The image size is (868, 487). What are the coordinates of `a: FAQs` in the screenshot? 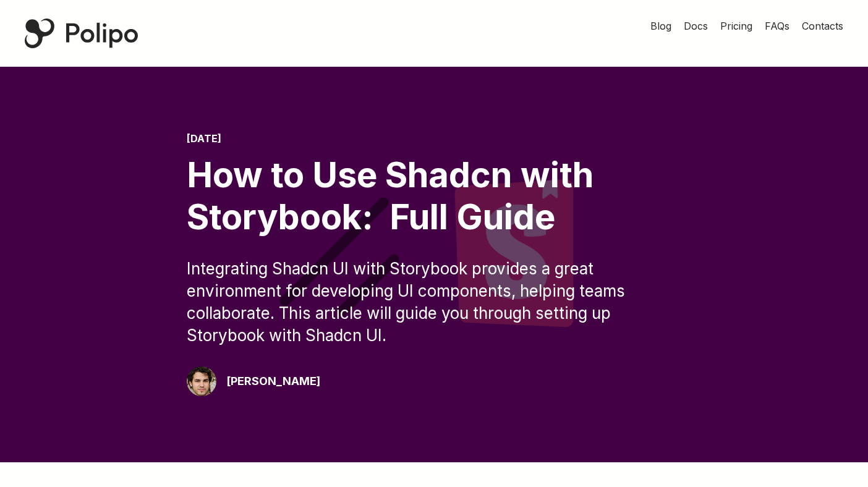 It's located at (777, 26).